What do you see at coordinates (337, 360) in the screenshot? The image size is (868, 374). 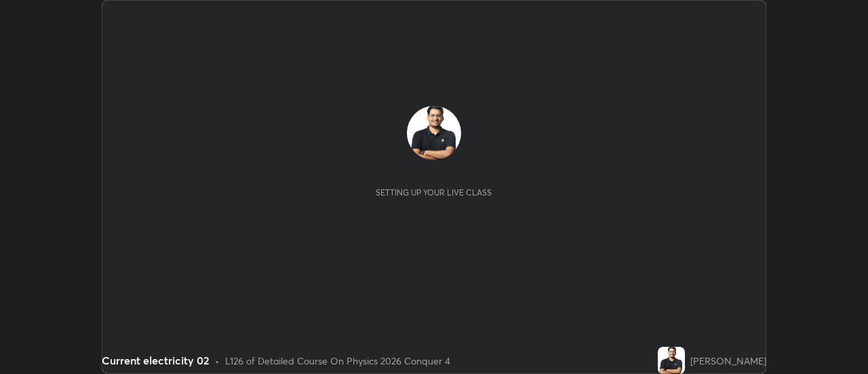 I see `div: L126 of Detailed Course On Physics 2026 Conquer 4` at bounding box center [337, 360].